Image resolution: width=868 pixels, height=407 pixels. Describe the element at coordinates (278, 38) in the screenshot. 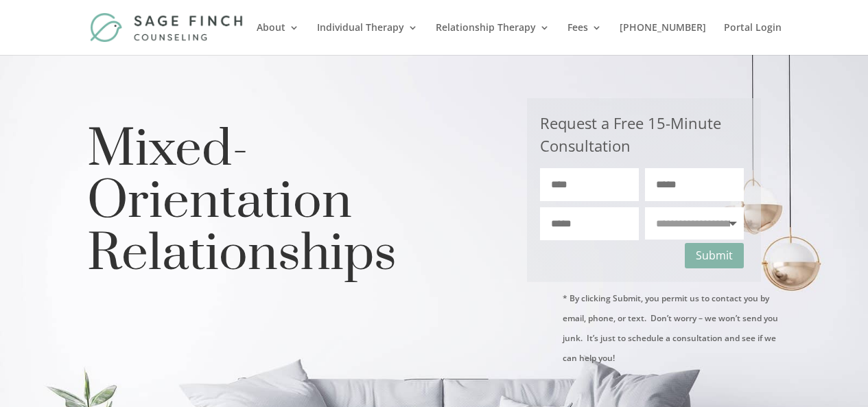

I see `a: About` at that location.